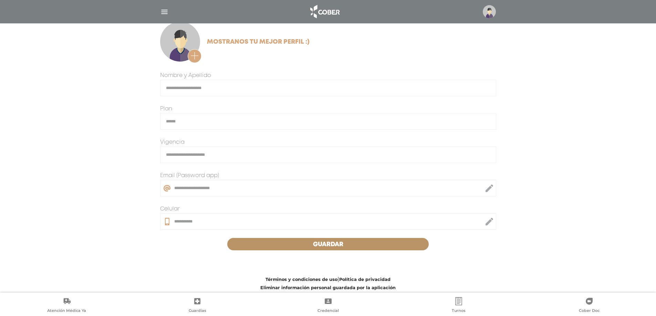  What do you see at coordinates (164, 12) in the screenshot?
I see `img: Cober_menu-lines-white.svg` at bounding box center [164, 12].